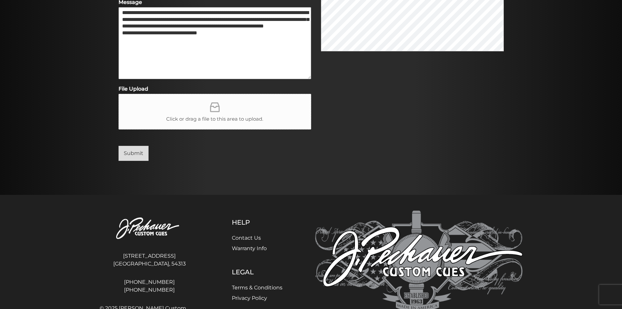  Describe the element at coordinates (134, 153) in the screenshot. I see `button: Submit` at that location.